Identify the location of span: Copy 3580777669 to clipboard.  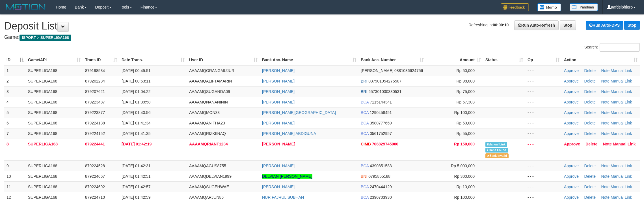
(381, 123).